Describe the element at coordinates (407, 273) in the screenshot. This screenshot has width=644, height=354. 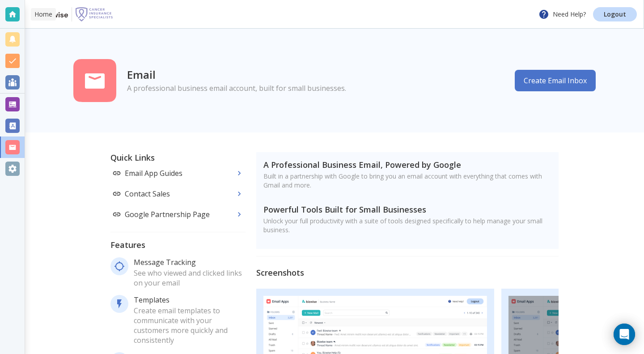
I see `h5: Screenshots` at that location.